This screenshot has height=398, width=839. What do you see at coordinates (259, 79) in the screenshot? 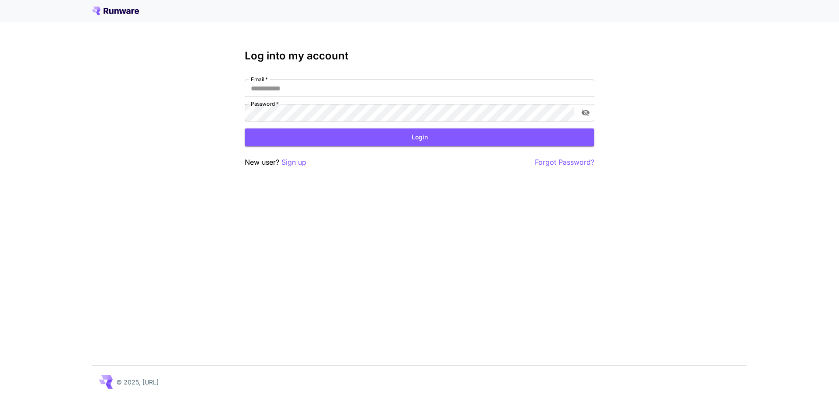
I see `label: Email` at bounding box center [259, 79].